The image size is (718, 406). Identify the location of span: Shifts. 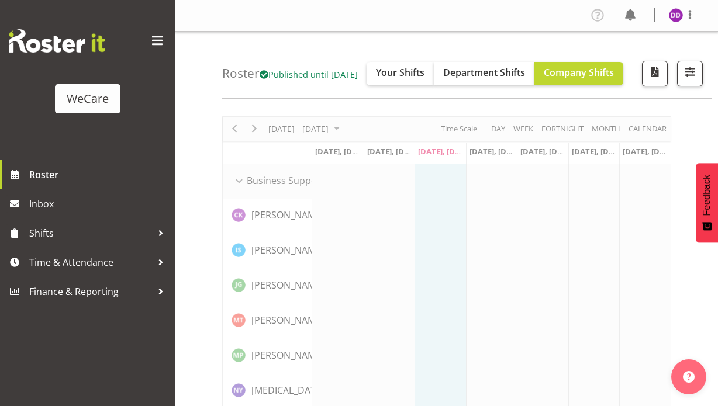
(91, 233).